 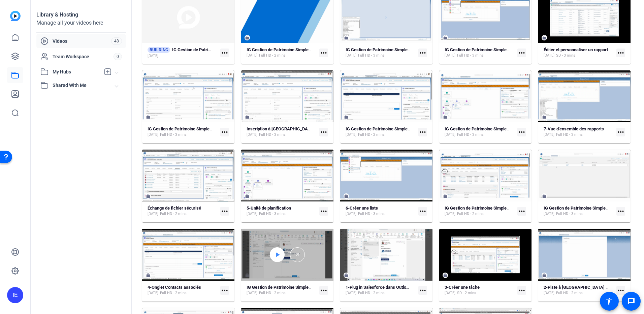 I want to click on strong: IG Gestion de Patrimoine Simple (51253), so click(x=583, y=208).